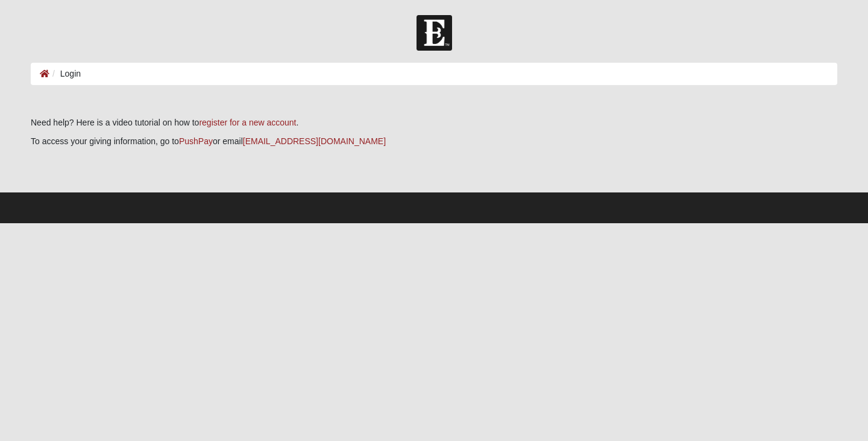  Describe the element at coordinates (434, 33) in the screenshot. I see `img: Church of Eleven22 Logo` at that location.